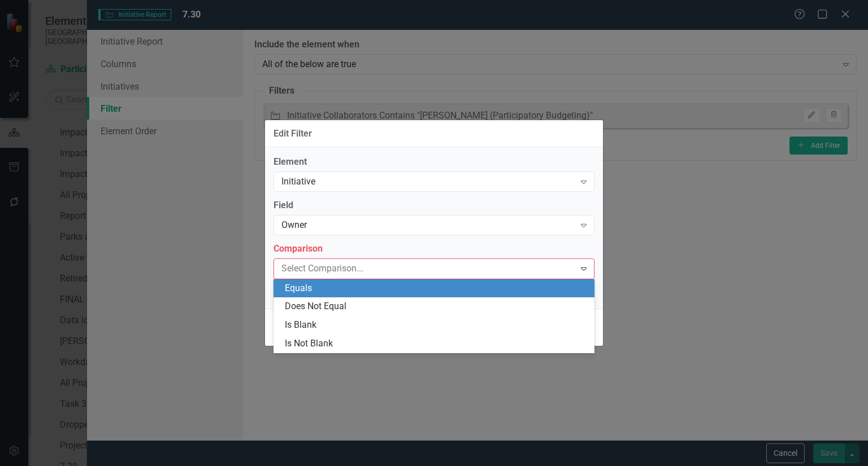  I want to click on div: Edit Filter, so click(293, 134).